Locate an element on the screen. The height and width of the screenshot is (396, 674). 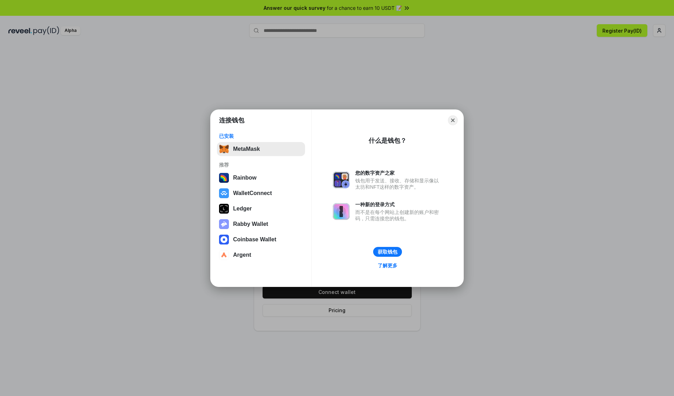
div: MetaMask is located at coordinates (246, 149).